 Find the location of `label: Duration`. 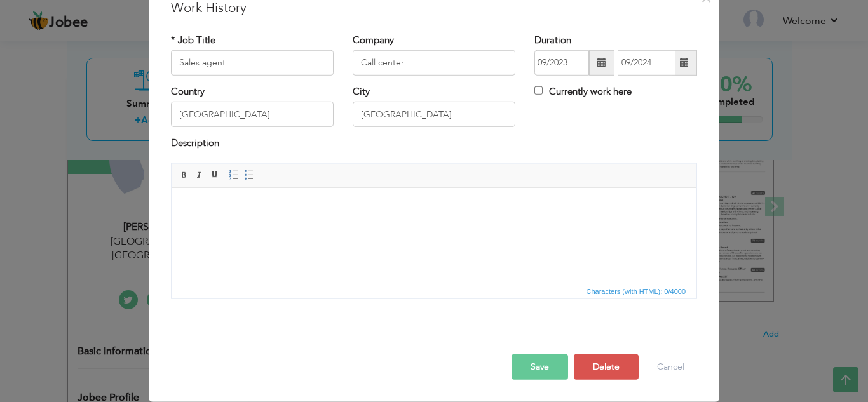

label: Duration is located at coordinates (553, 39).